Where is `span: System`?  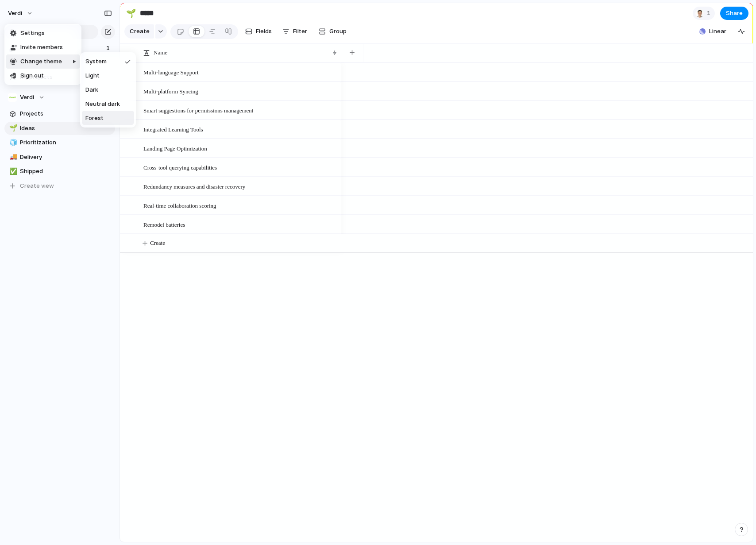
span: System is located at coordinates (96, 62).